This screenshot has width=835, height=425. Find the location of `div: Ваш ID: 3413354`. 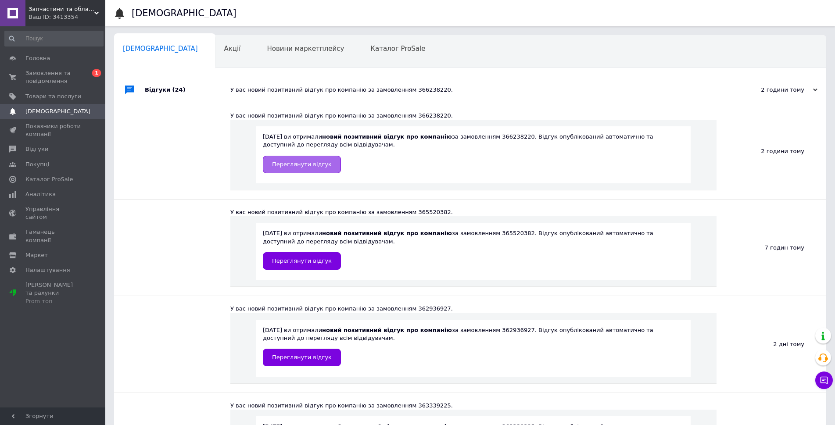

div: Ваш ID: 3413354 is located at coordinates (67, 17).